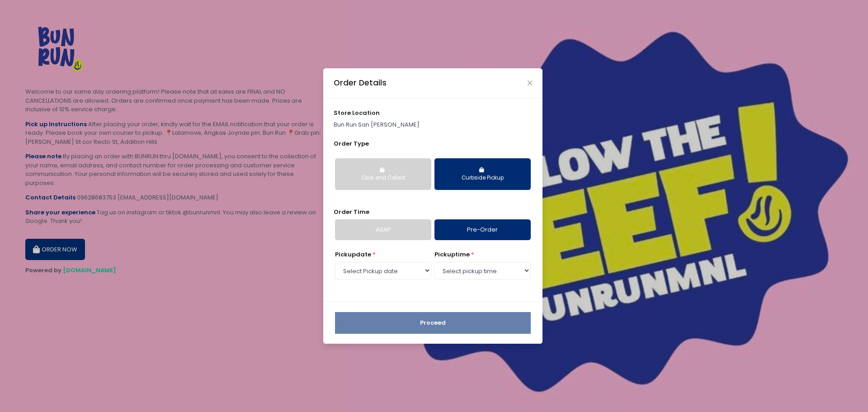 The height and width of the screenshot is (412, 868). I want to click on button: Curbside Pickup, so click(483, 174).